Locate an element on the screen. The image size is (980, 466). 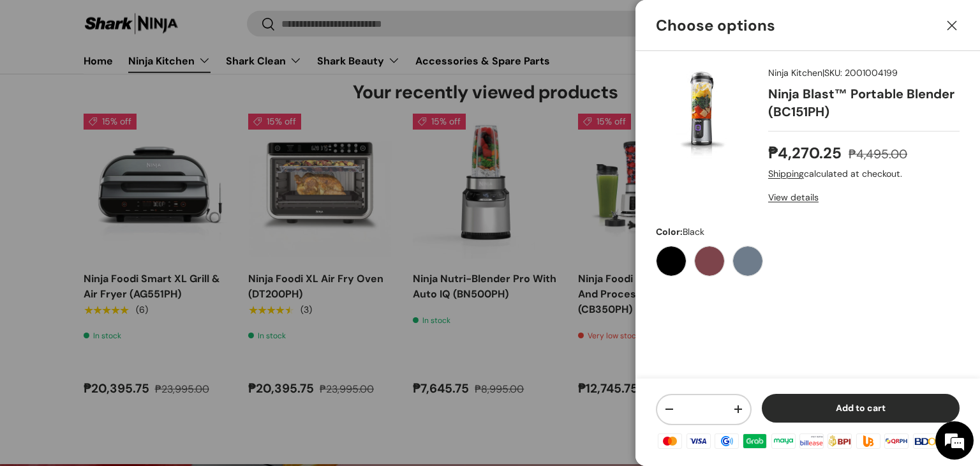
s: ₱4,495.00 is located at coordinates (878, 154).